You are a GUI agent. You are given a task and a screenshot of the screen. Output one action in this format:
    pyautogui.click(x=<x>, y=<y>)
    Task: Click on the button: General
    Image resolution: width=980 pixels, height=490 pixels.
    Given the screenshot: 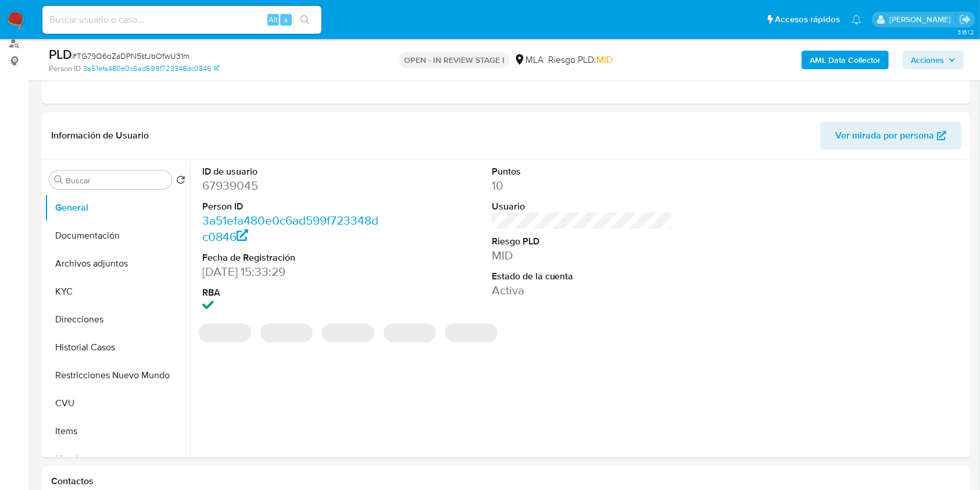 What is the action you would take?
    pyautogui.click(x=117, y=208)
    